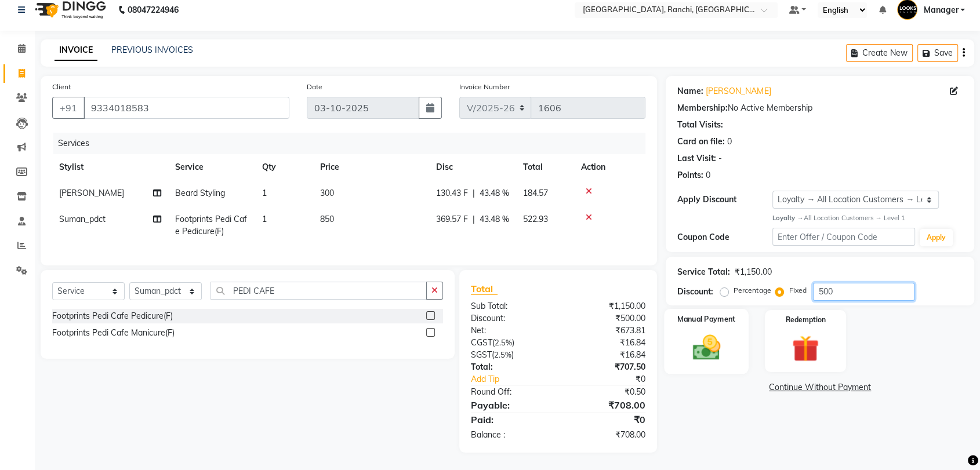  Describe the element at coordinates (805, 320) in the screenshot. I see `label: Redemption` at that location.